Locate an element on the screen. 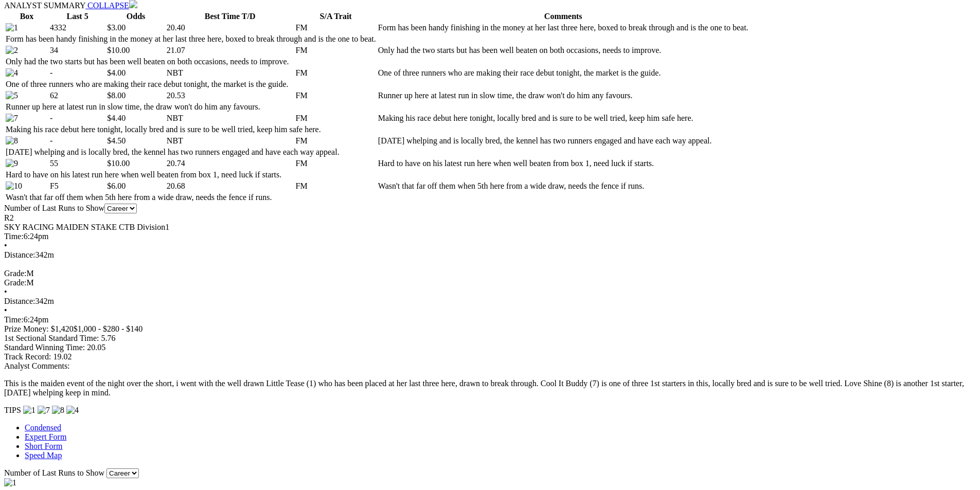  a: Condensed is located at coordinates (43, 428).